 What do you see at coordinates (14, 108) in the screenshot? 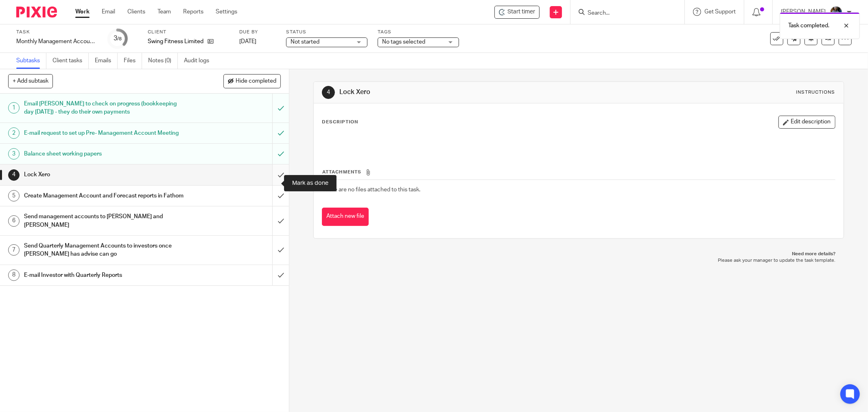
I see `div: 1` at bounding box center [14, 108].